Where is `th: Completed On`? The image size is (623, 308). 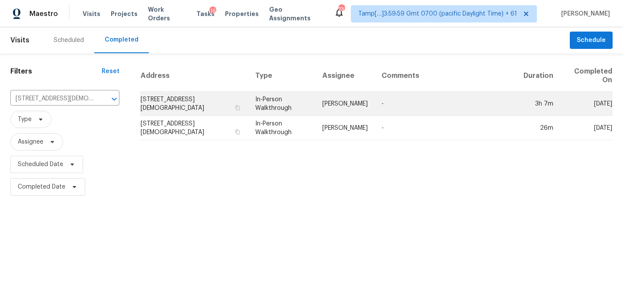 th: Completed On is located at coordinates (586, 76).